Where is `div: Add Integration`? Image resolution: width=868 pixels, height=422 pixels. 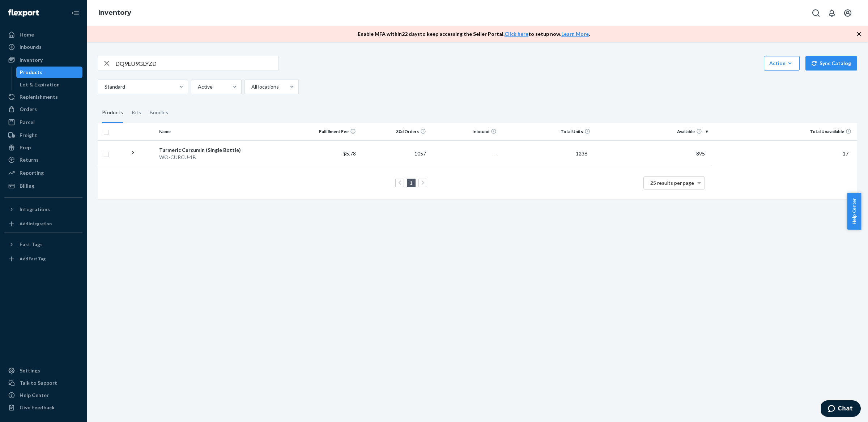 div: Add Integration is located at coordinates (36, 223).